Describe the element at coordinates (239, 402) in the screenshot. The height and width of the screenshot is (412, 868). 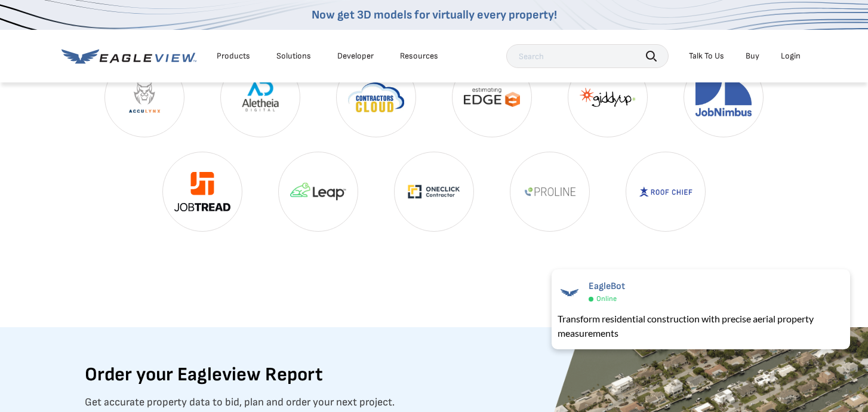
I see `p: Get accurate property data to bid, plan and order your next project.` at that location.